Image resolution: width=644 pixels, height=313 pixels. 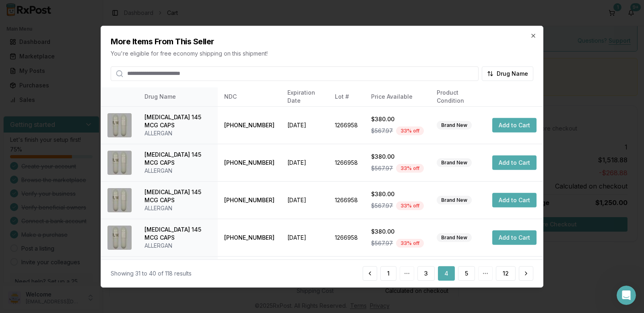 I want to click on div: Showing 31 to 40 of 118 results, so click(x=151, y=273).